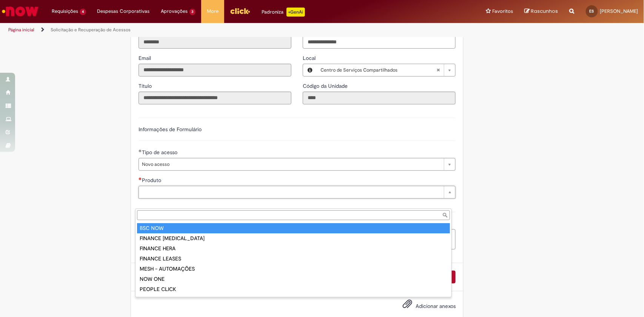 The width and height of the screenshot is (644, 317). Describe the element at coordinates (294, 260) in the screenshot. I see `ul: Produto` at that location.